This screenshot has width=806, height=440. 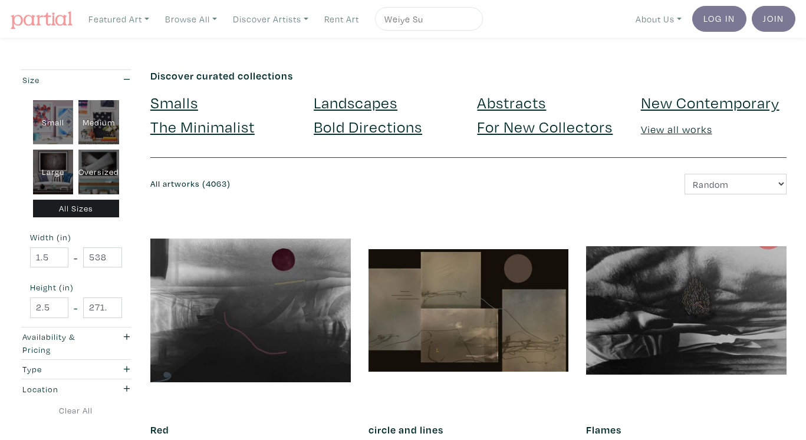 I want to click on div: All Sizes, so click(x=76, y=209).